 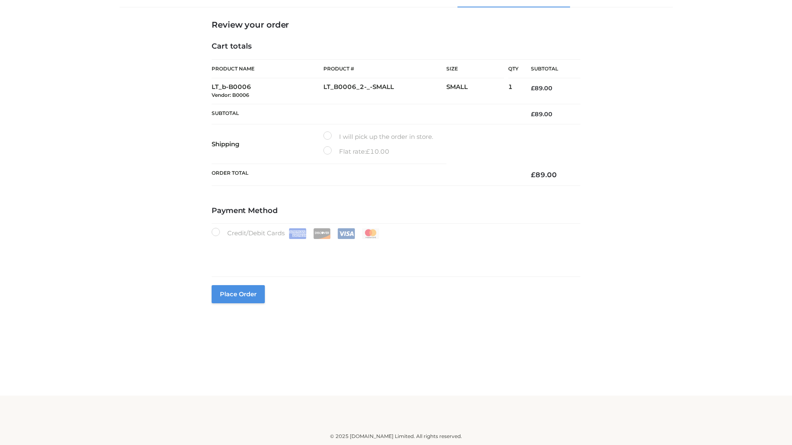 What do you see at coordinates (297, 234) in the screenshot?
I see `img: Amex` at bounding box center [297, 234].